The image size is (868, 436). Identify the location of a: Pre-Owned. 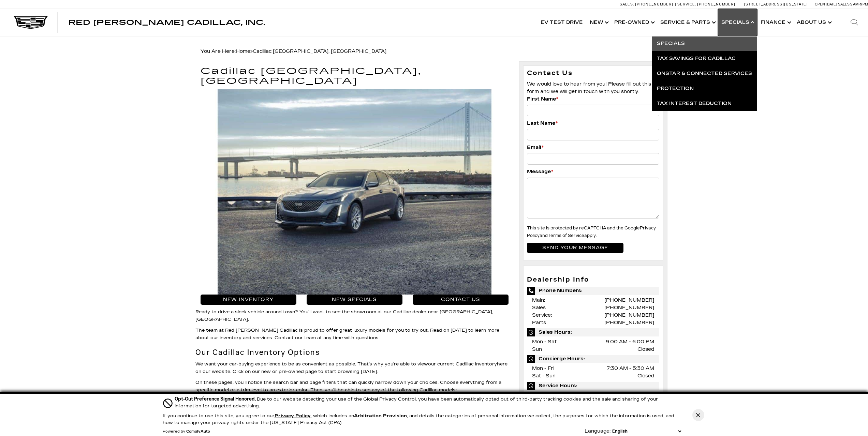
(634, 23).